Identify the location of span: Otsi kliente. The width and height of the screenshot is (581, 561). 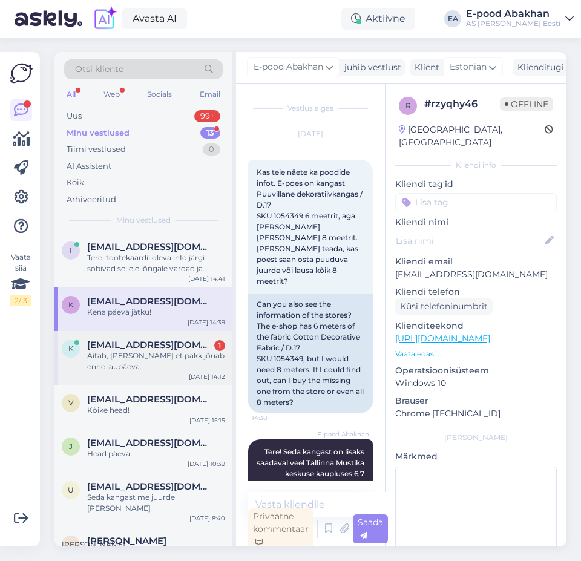
(99, 69).